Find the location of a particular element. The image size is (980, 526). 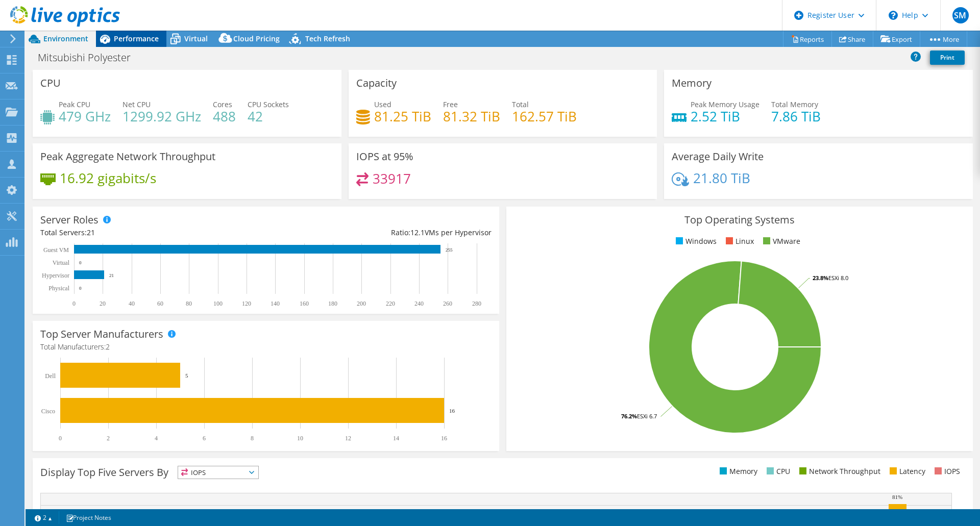

text: 120 is located at coordinates (247, 304).